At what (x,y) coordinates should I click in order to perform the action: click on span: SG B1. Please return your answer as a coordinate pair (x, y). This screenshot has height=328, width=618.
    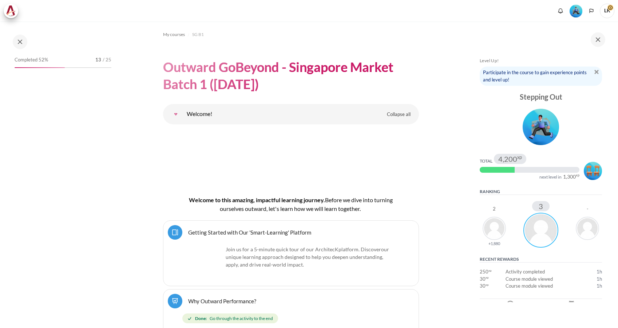
    Looking at the image, I should click on (198, 35).